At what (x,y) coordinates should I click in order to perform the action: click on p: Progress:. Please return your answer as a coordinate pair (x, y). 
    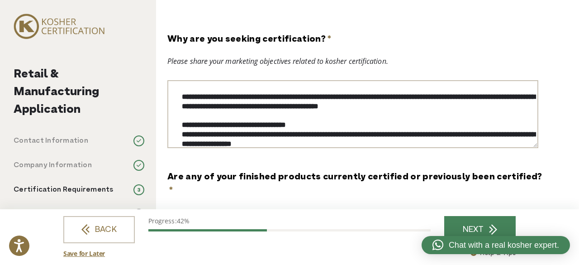
    Looking at the image, I should click on (290, 220).